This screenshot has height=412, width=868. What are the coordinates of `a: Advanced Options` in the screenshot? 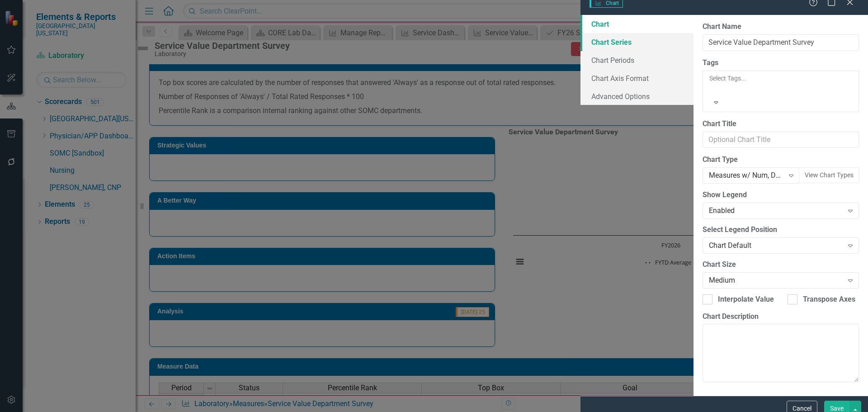 It's located at (637, 96).